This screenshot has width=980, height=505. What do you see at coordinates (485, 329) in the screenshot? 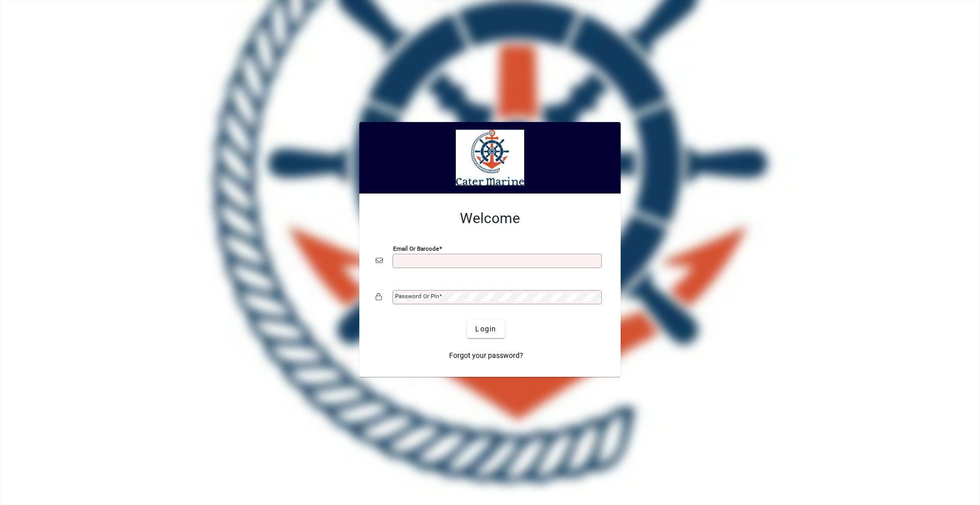
I see `button: Login` at bounding box center [485, 329].